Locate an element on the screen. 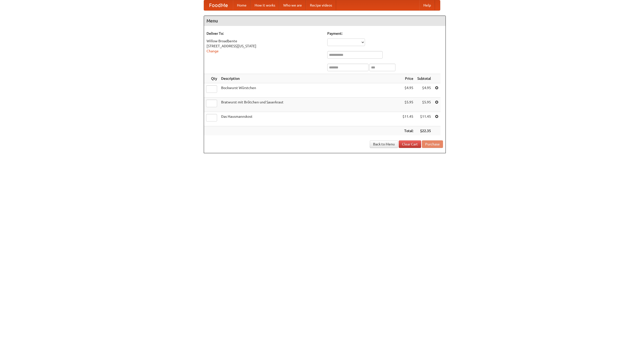 Image resolution: width=644 pixels, height=356 pixels. a: Who we are is located at coordinates (292, 5).